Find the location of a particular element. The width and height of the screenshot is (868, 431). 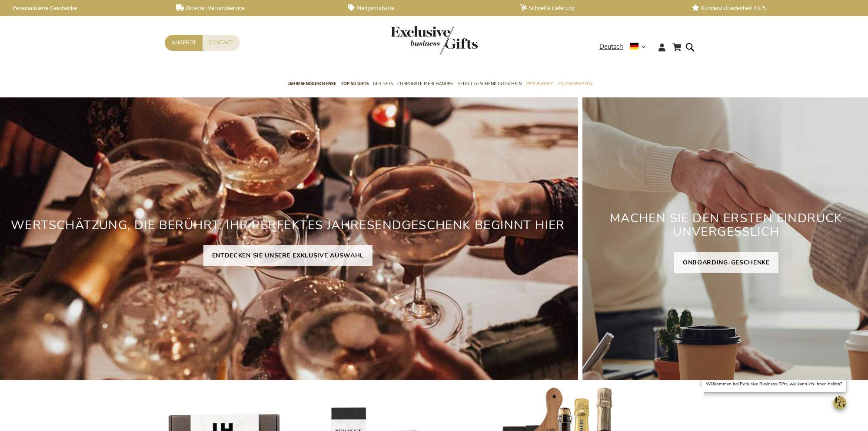

span: Deutsch is located at coordinates (611, 47).